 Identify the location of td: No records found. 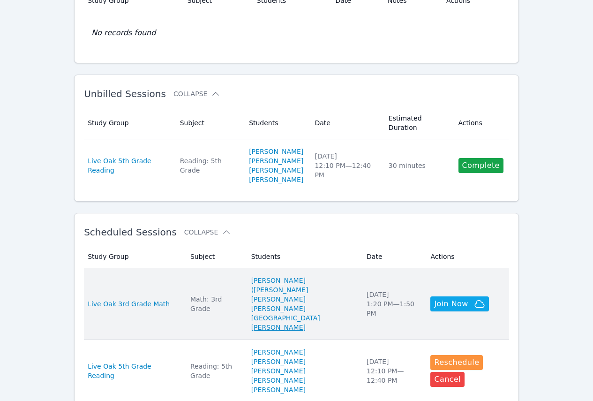
(296, 33).